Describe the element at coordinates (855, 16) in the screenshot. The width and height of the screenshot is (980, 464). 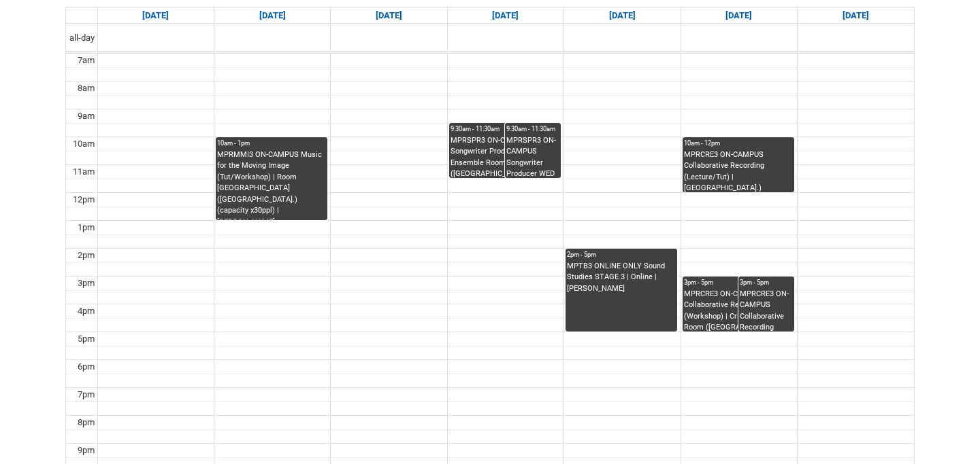
I see `a: Go to September 20, 2025` at that location.